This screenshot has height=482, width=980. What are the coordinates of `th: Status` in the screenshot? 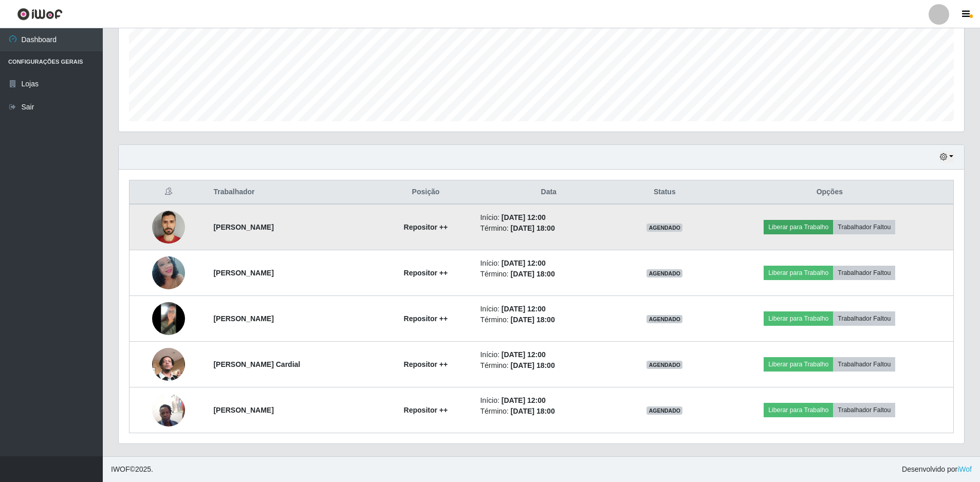 It's located at (665, 192).